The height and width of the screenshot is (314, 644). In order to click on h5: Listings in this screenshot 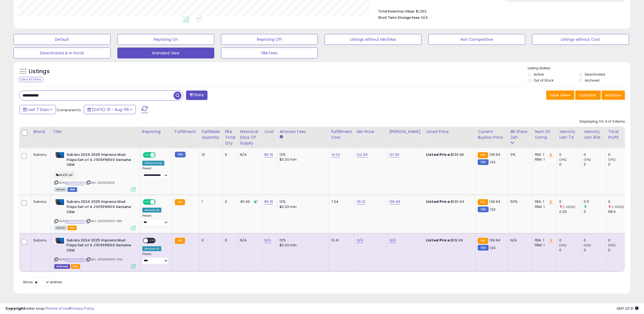, I will do `click(39, 72)`.